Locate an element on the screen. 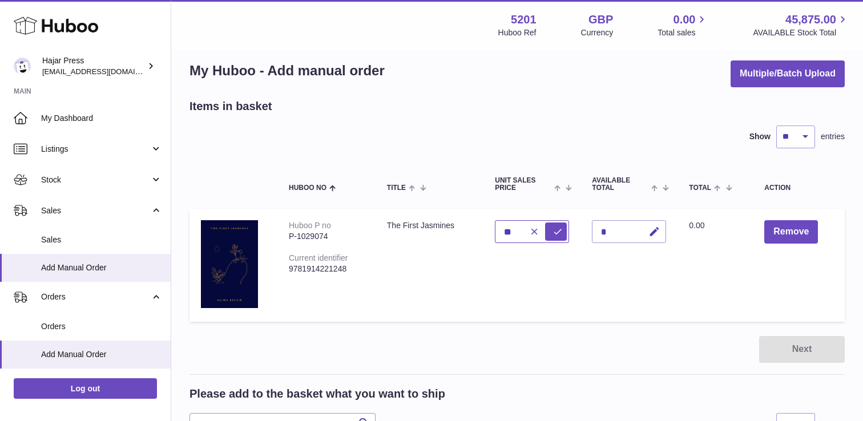  div: Current identifier is located at coordinates (318, 258).